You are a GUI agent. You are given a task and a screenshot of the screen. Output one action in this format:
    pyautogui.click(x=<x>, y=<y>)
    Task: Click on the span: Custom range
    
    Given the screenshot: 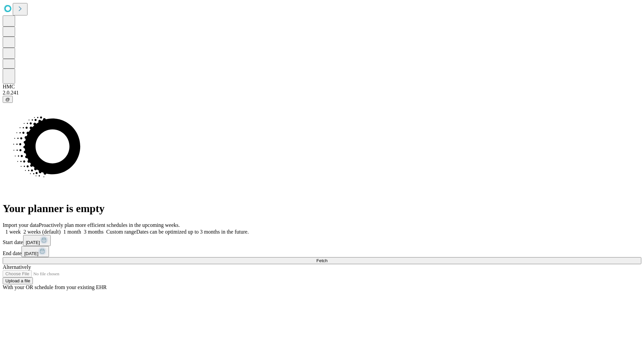 What is the action you would take?
    pyautogui.click(x=121, y=231)
    